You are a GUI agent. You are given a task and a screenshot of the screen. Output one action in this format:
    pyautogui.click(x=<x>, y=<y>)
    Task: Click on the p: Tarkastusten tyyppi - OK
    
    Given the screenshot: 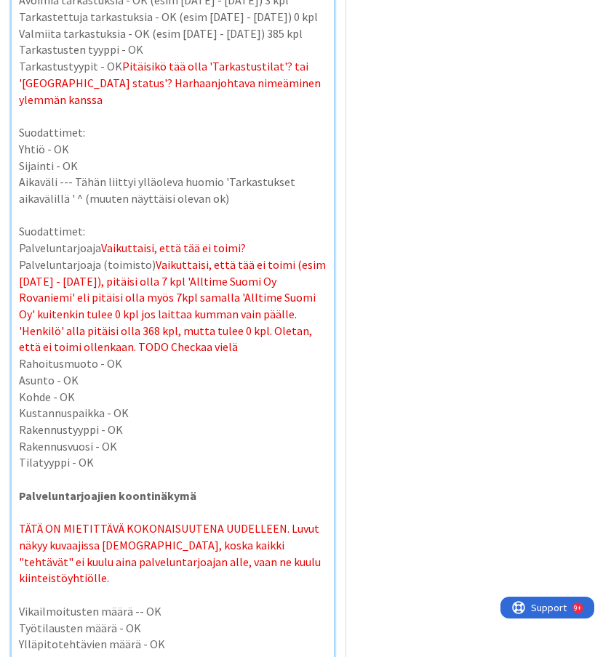 What is the action you would take?
    pyautogui.click(x=172, y=49)
    